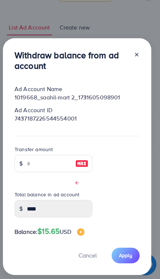 This screenshot has height=279, width=160. Describe the element at coordinates (65, 232) in the screenshot. I see `span: USD` at that location.